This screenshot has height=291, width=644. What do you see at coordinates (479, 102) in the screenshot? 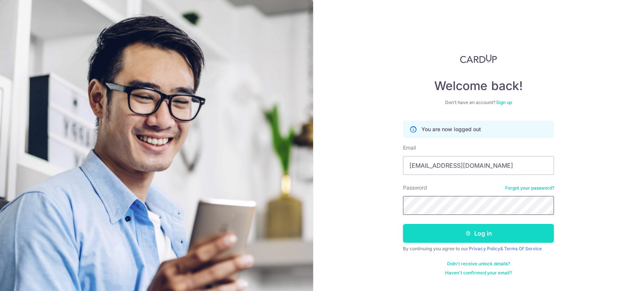
I see `div: Don’t have an account?` at bounding box center [479, 102].